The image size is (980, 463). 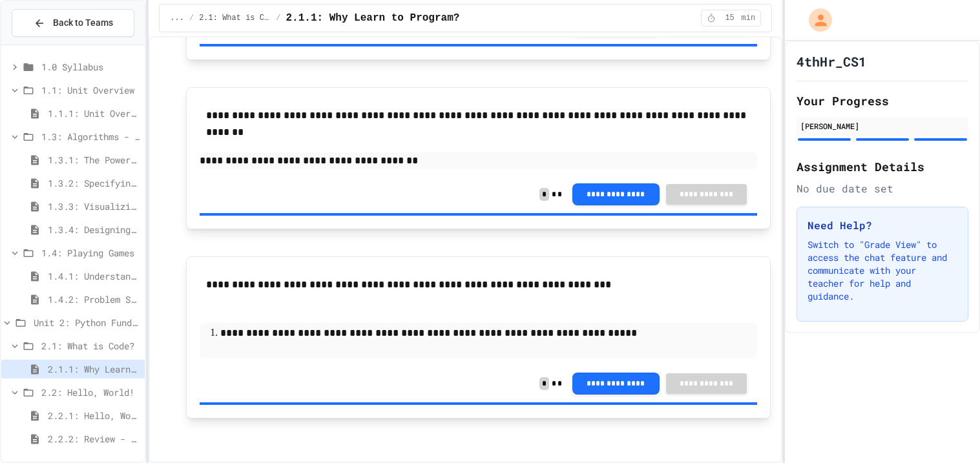 I want to click on div: My Account, so click(x=816, y=20).